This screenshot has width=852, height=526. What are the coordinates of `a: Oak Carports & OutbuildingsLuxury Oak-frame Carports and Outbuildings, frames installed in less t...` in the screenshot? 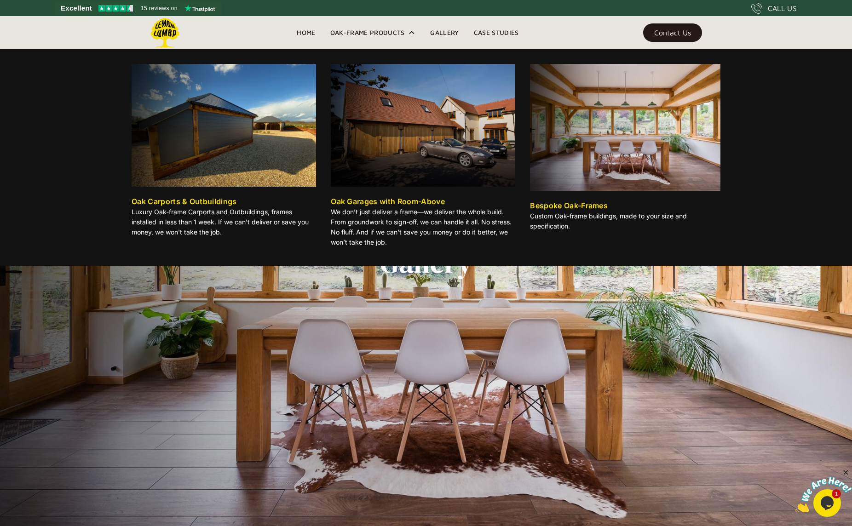 It's located at (224, 152).